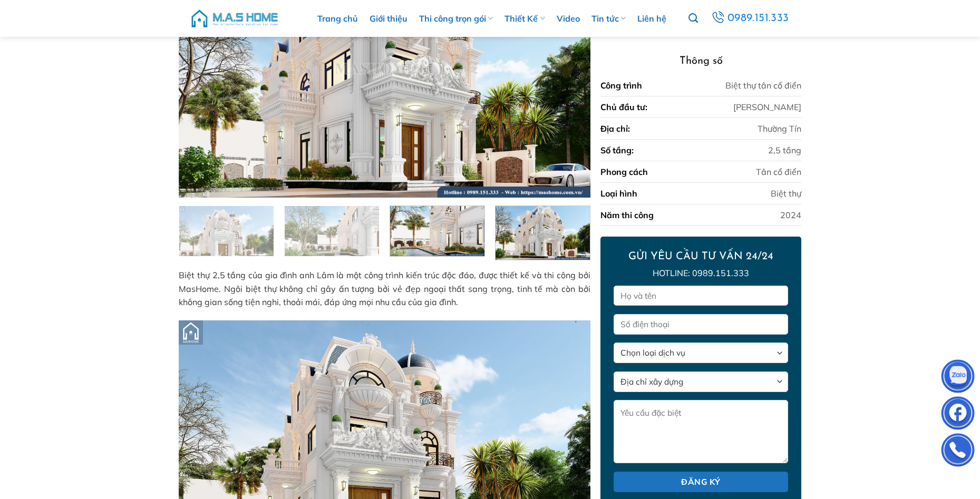 Image resolution: width=980 pixels, height=499 pixels. Describe the element at coordinates (624, 172) in the screenshot. I see `div: Phong cách` at that location.